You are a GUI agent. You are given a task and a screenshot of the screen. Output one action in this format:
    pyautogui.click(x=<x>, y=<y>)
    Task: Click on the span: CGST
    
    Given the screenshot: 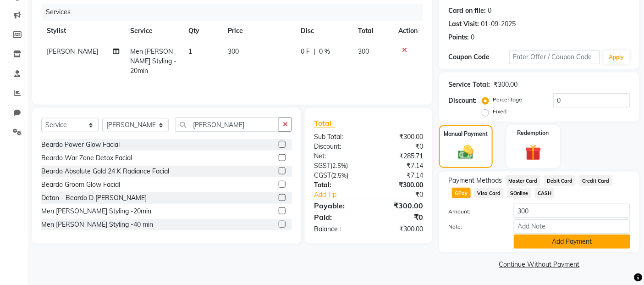 What is the action you would take?
    pyautogui.click(x=322, y=176)
    